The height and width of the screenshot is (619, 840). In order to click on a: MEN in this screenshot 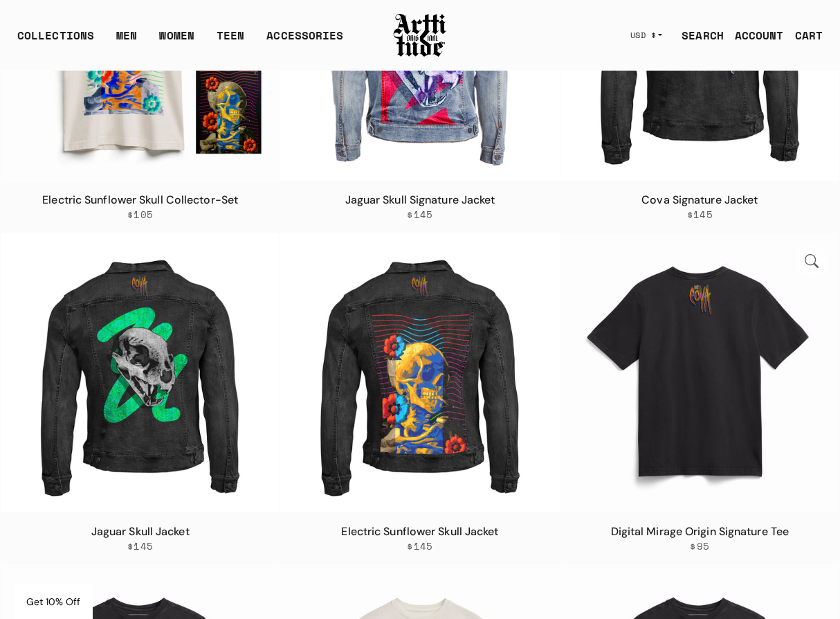, I will do `click(127, 41)`.